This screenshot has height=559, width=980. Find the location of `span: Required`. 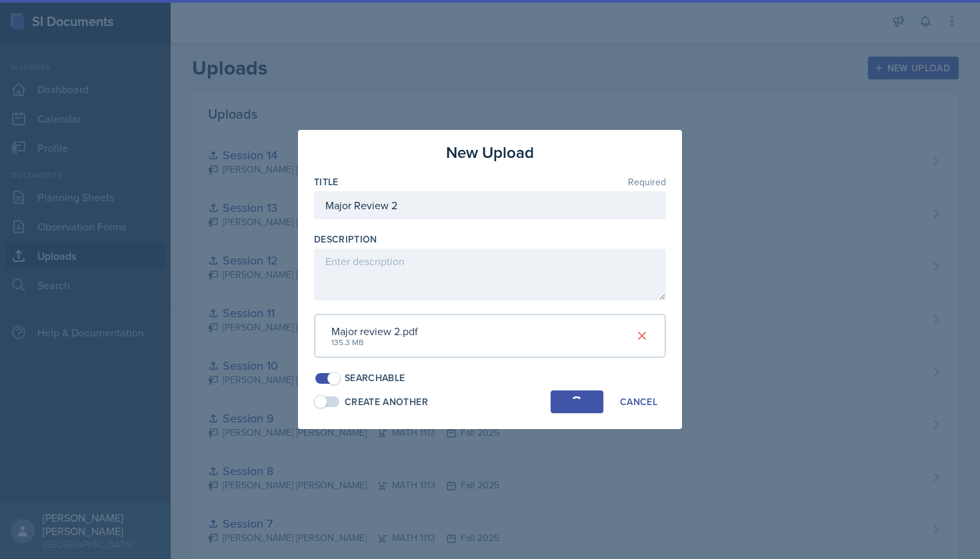

span: Required is located at coordinates (647, 182).